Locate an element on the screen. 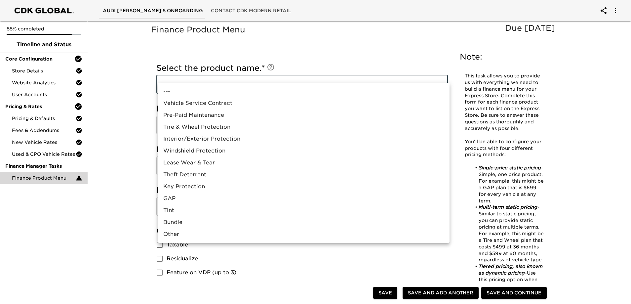  li: Pre-Paid Maintenance is located at coordinates (304, 115).